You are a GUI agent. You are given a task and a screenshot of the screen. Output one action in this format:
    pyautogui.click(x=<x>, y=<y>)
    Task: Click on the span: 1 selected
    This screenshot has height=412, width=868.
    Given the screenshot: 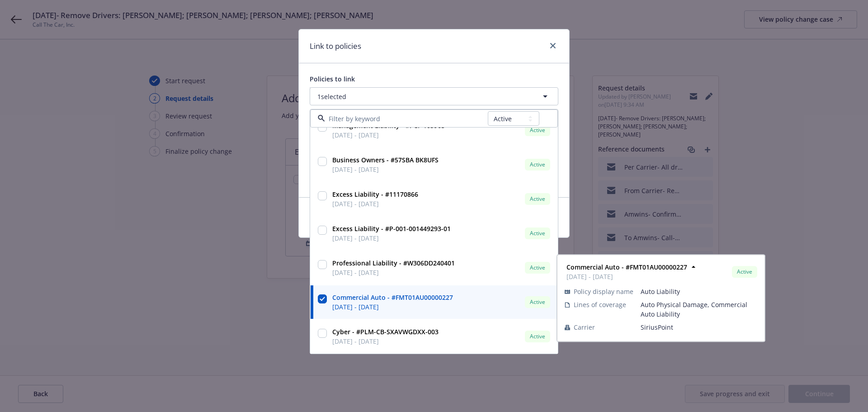 What is the action you would take?
    pyautogui.click(x=332, y=96)
    